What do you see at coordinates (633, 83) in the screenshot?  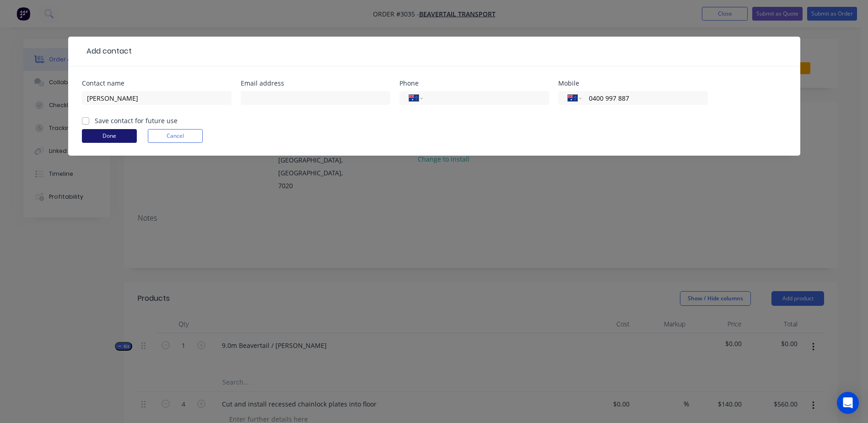 I see `div: Mobile` at bounding box center [633, 83].